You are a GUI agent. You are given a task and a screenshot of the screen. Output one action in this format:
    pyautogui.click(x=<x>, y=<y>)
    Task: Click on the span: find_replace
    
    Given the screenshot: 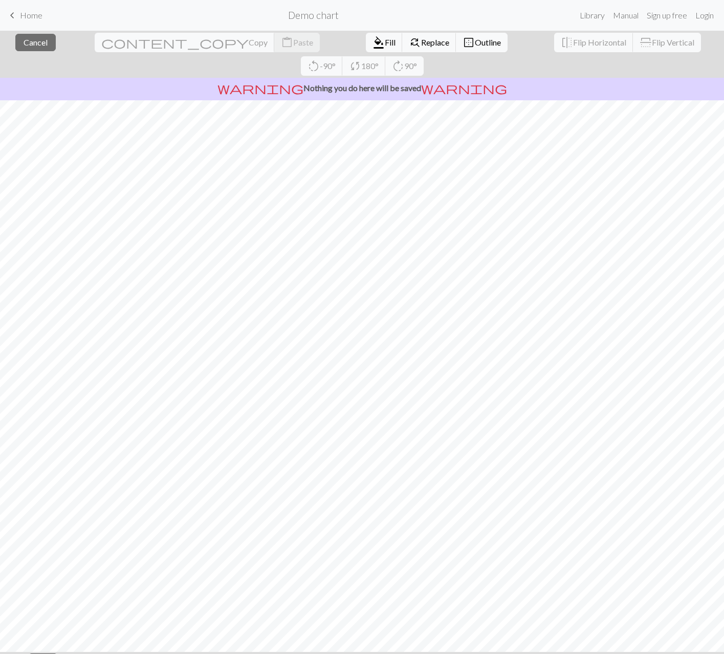 What is the action you would take?
    pyautogui.click(x=415, y=42)
    